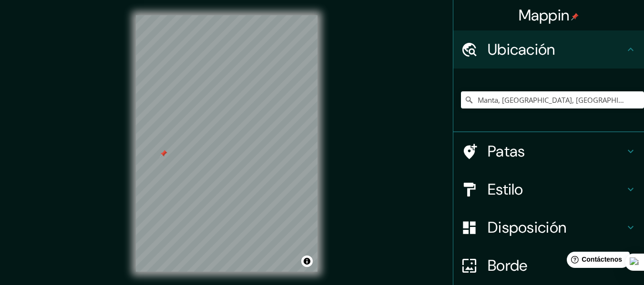 Image resolution: width=644 pixels, height=285 pixels. Describe the element at coordinates (549, 151) in the screenshot. I see `div: Patas` at that location.